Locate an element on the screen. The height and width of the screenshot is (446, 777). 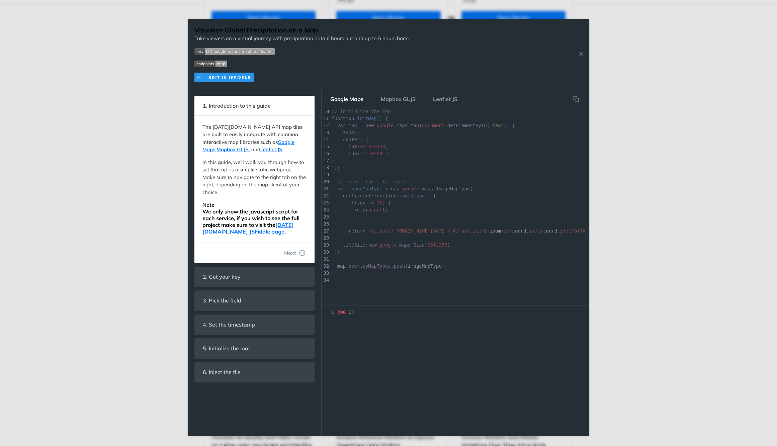
div: 19 is located at coordinates (325, 175).